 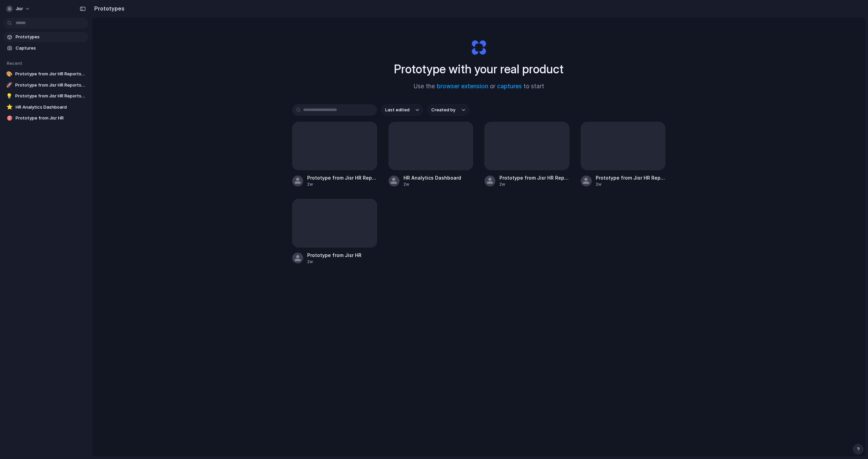 I want to click on span: Captures, so click(x=50, y=49).